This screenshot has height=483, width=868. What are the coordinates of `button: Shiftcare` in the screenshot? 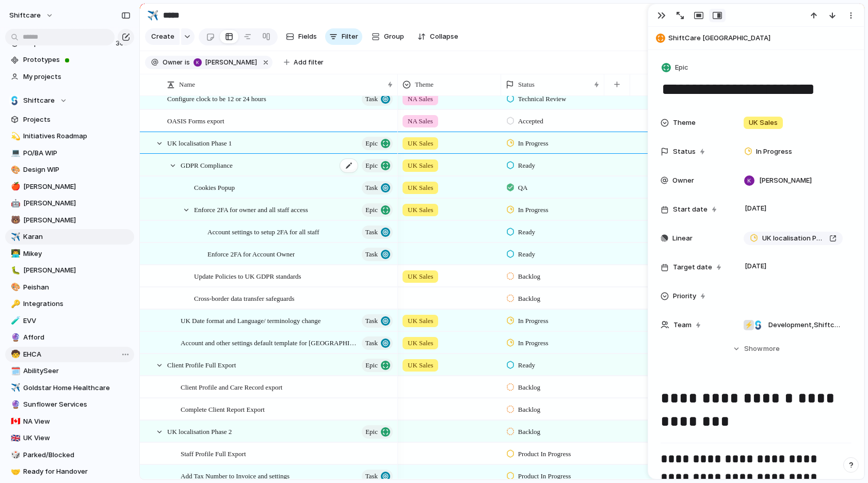 It's located at (70, 100).